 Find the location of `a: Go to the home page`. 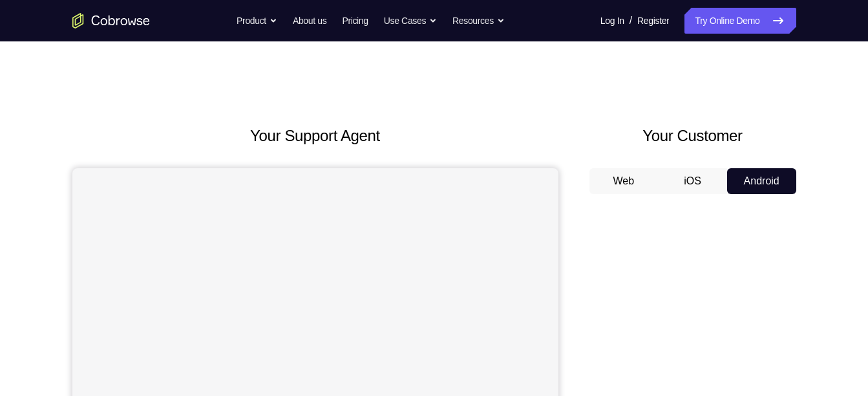

a: Go to the home page is located at coordinates (111, 21).